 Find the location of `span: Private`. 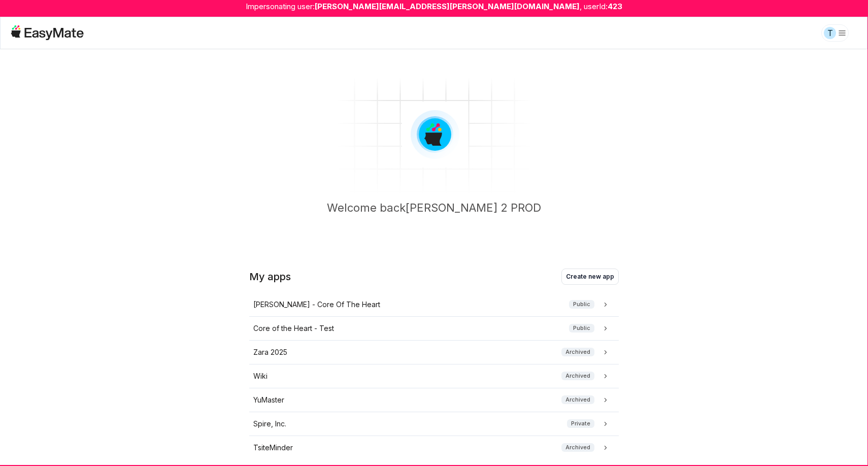

span: Private is located at coordinates (580, 423).